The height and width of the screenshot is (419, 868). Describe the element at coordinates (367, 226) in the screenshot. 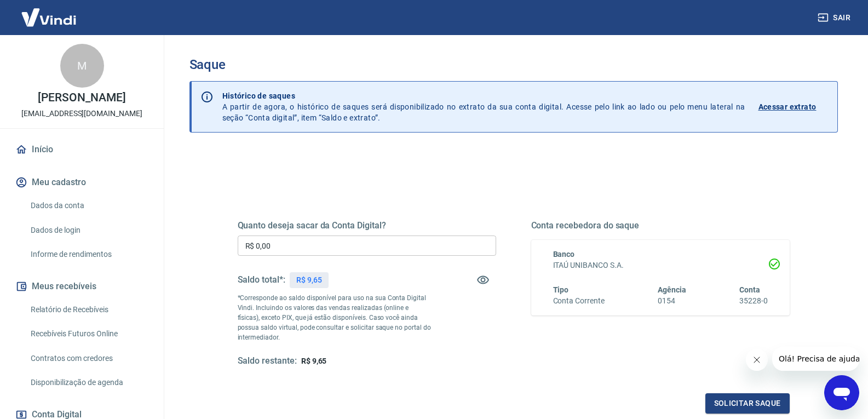

I see `h5: Quanto deseja sacar da Conta Digital?` at that location.